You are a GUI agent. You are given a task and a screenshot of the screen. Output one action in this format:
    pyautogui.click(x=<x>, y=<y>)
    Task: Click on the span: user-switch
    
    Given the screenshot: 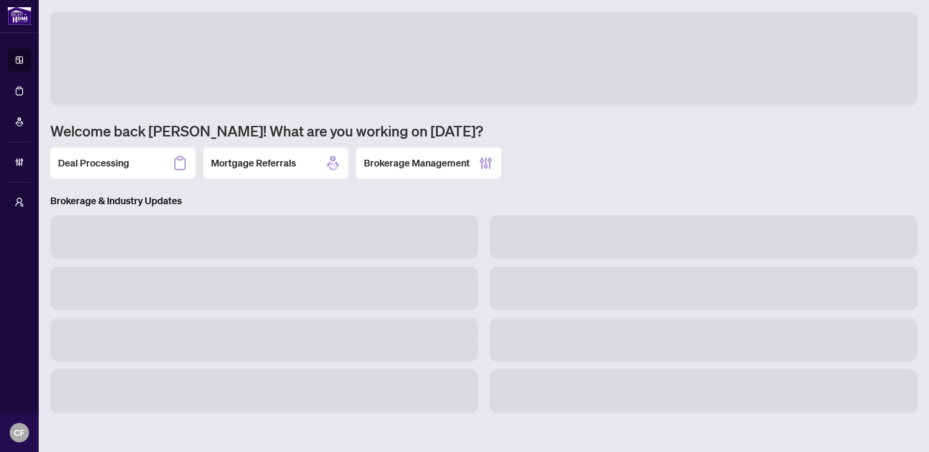 What is the action you would take?
    pyautogui.click(x=19, y=202)
    